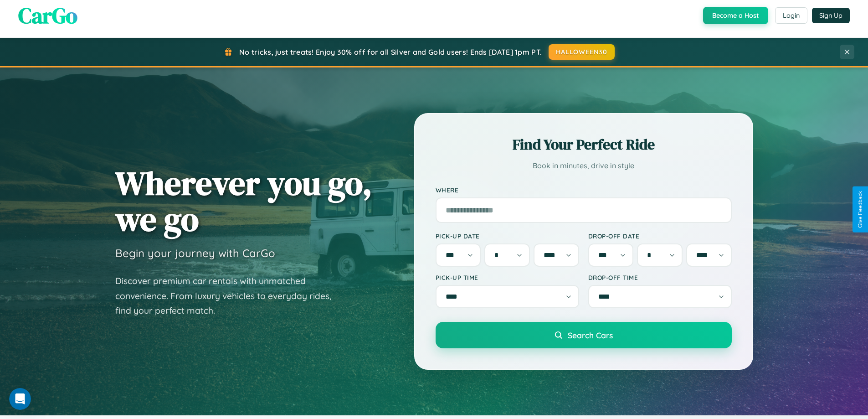 The image size is (868, 419). Describe the element at coordinates (791, 16) in the screenshot. I see `button: Login` at that location.